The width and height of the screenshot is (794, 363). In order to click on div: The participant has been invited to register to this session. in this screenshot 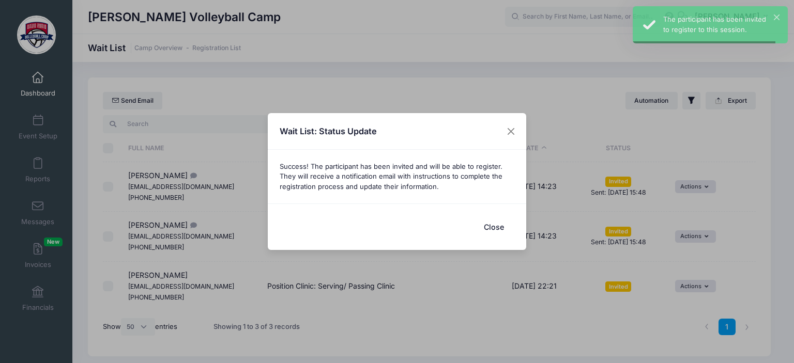, I will do `click(721, 24)`.